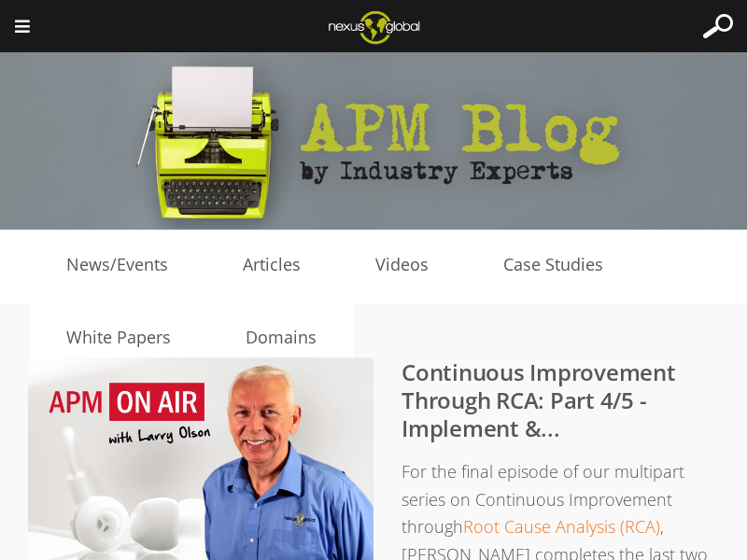 Image resolution: width=747 pixels, height=560 pixels. I want to click on a: Continuous Improvement Through RCA: Part 4/5 - Implement &..., so click(539, 399).